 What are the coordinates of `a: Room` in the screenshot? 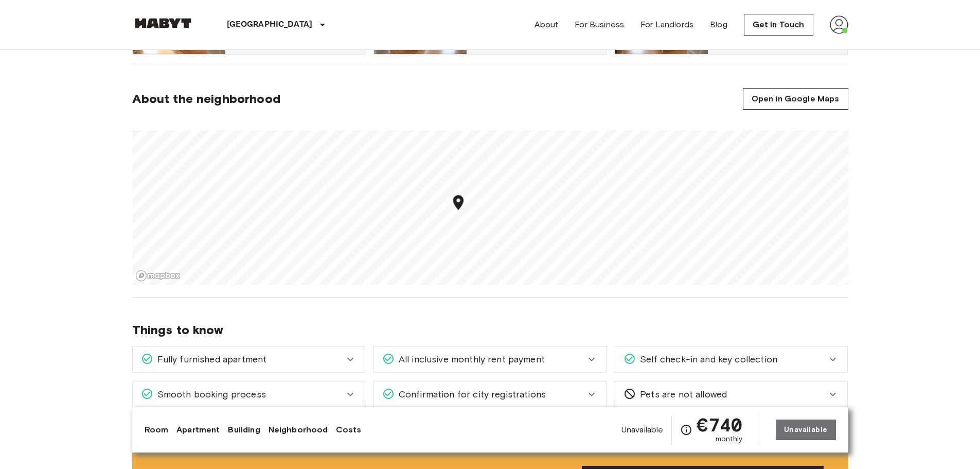 It's located at (156, 430).